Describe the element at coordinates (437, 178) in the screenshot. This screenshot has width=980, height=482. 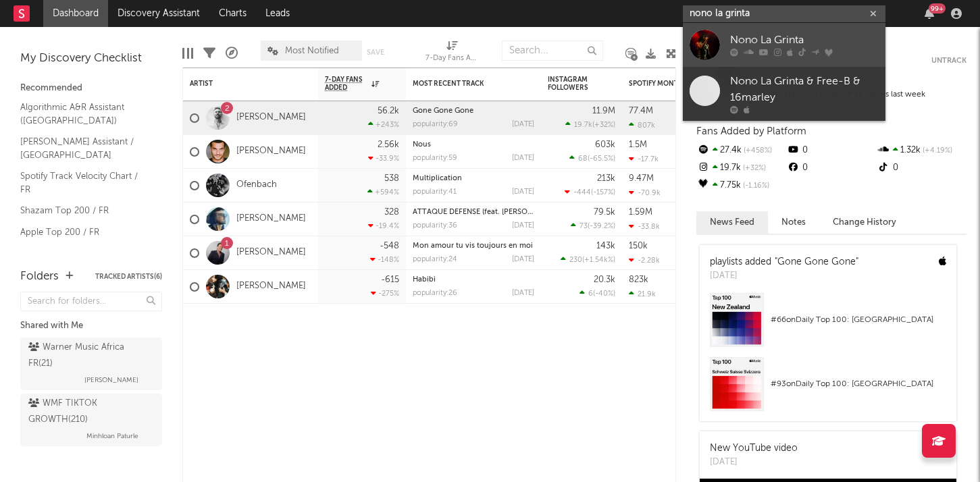
I see `a: Multiplication` at that location.